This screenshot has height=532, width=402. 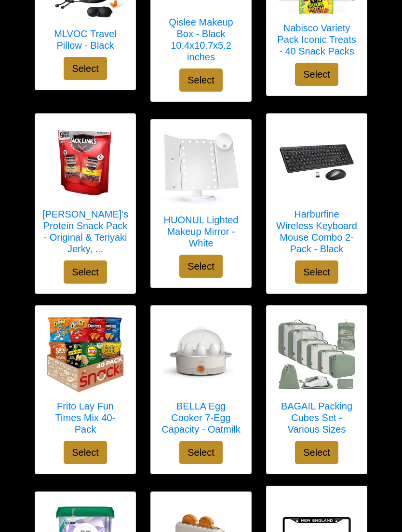 What do you see at coordinates (317, 39) in the screenshot?
I see `h5: Nabisco Variety Pack Iconic Treats - 40 Snack Packs` at bounding box center [317, 39].